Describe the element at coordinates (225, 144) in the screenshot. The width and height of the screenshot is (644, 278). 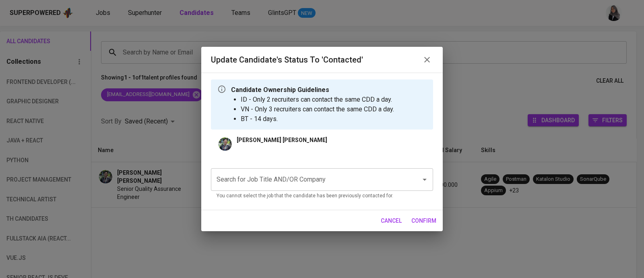
I see `img: gm_6f6xlv6bnropsovshy0ee9ydqgxvi.png` at that location.